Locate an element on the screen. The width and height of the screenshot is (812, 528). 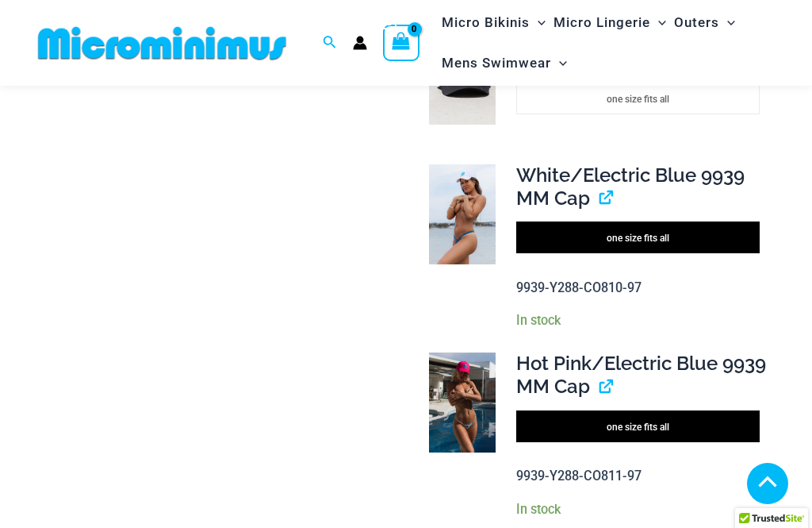
span: Hot Pink/Electric Blue 9939 MM Cap is located at coordinates (641, 374).